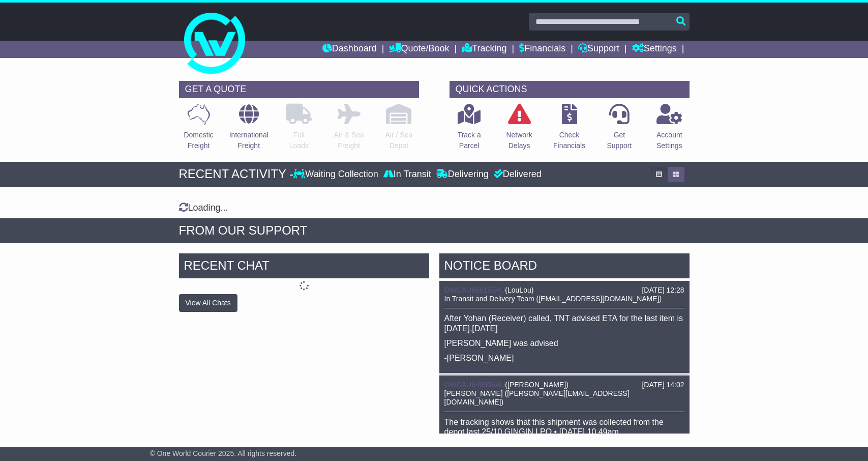 This screenshot has height=461, width=868. I want to click on a: NetworkDelays, so click(519, 130).